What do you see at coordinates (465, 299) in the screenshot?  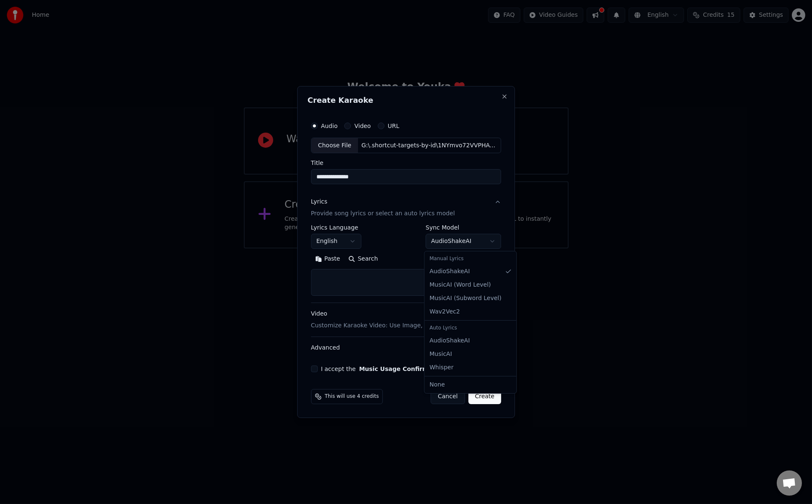 I see `span: MusicAI ( Subword Level )` at bounding box center [465, 299].